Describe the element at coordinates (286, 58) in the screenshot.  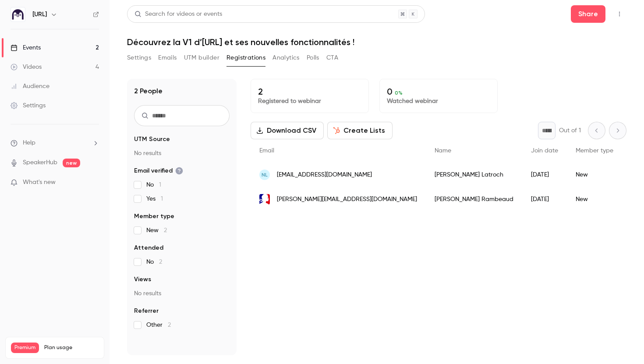
I see `button: Analytics` at that location.